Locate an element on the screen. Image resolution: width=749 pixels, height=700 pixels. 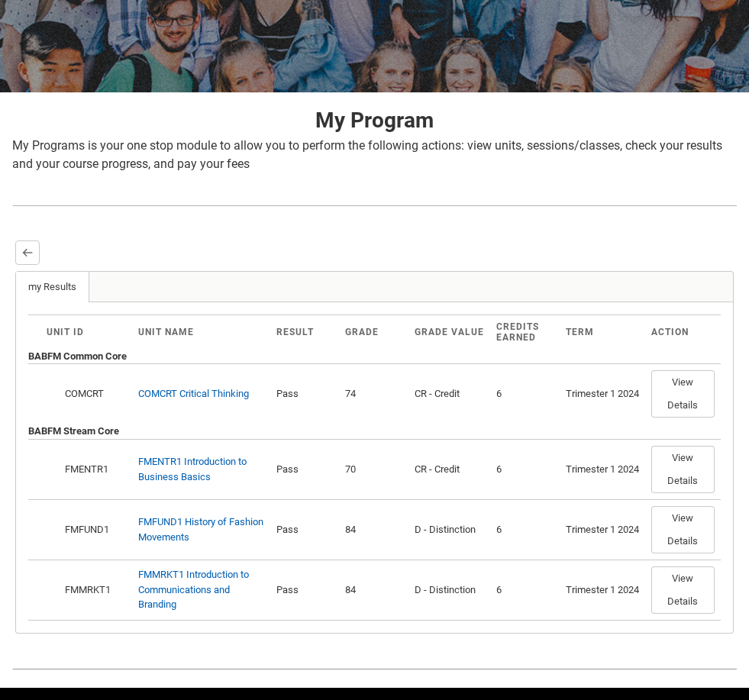
div: Grade is located at coordinates (373, 332).